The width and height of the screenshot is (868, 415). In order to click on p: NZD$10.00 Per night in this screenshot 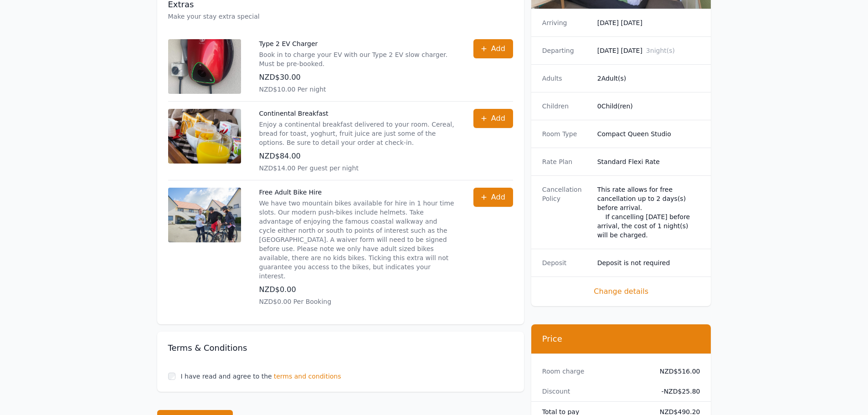, I will do `click(357, 90)`.